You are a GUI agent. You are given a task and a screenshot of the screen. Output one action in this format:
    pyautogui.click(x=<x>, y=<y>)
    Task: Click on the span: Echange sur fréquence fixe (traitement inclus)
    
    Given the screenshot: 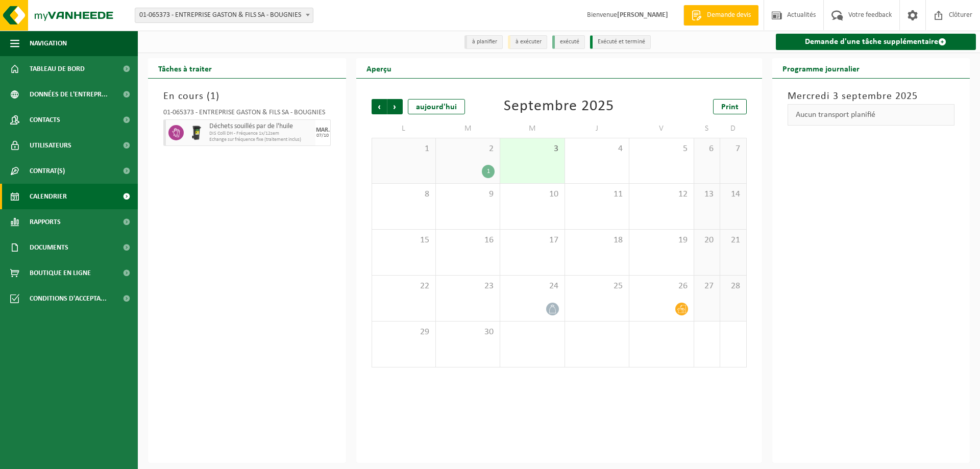 What is the action you would take?
    pyautogui.click(x=261, y=140)
    